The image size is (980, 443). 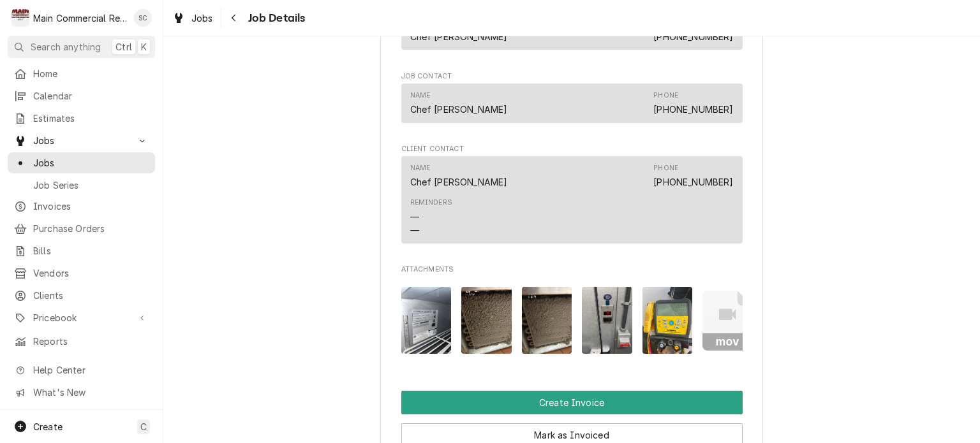 What do you see at coordinates (572, 315) in the screenshot?
I see `div: Attachments` at bounding box center [572, 315].